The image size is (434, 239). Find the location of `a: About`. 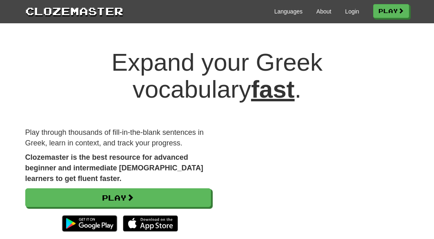

a: About is located at coordinates (324, 11).